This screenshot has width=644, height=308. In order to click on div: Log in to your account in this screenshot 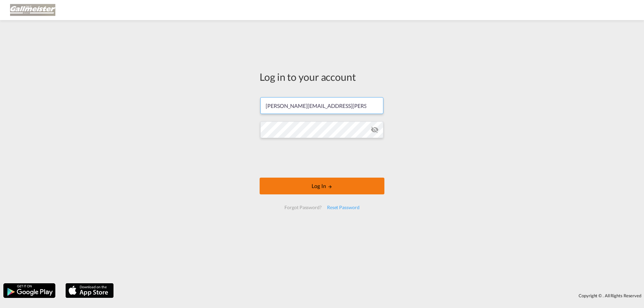, I will do `click(322, 77)`.